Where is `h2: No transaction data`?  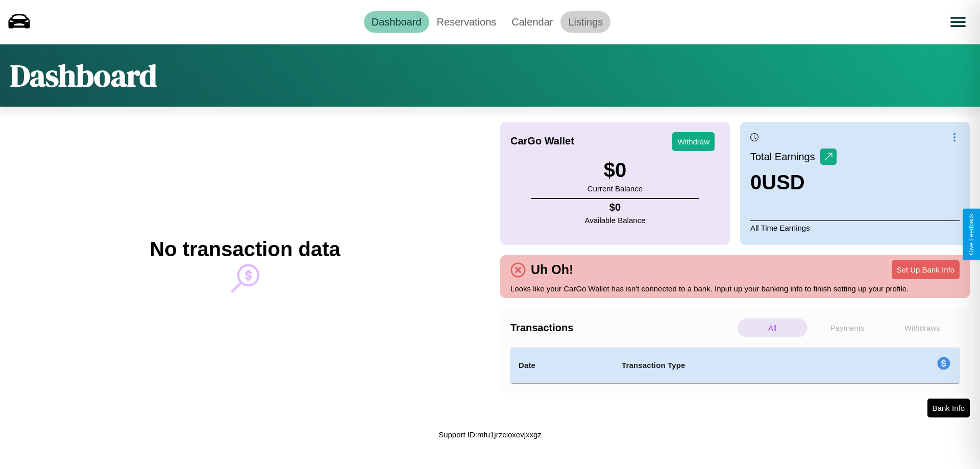 h2: No transaction data is located at coordinates (244, 249).